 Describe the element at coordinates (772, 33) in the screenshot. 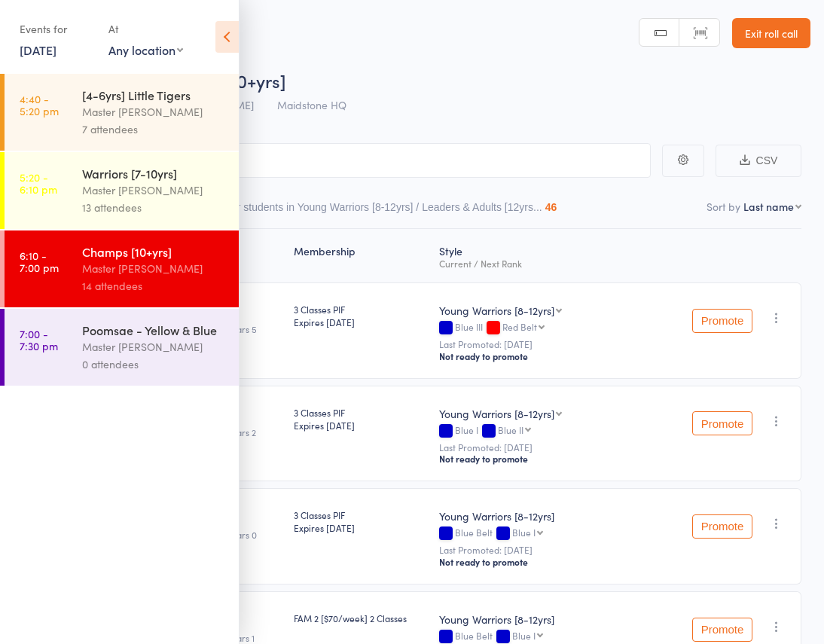

I see `a: Exit roll call` at that location.